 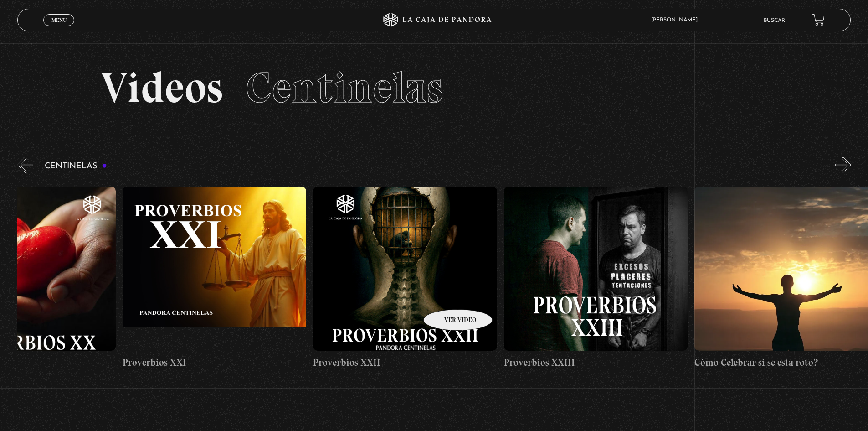 I want to click on a: Proverbios XXIII, so click(x=595, y=278).